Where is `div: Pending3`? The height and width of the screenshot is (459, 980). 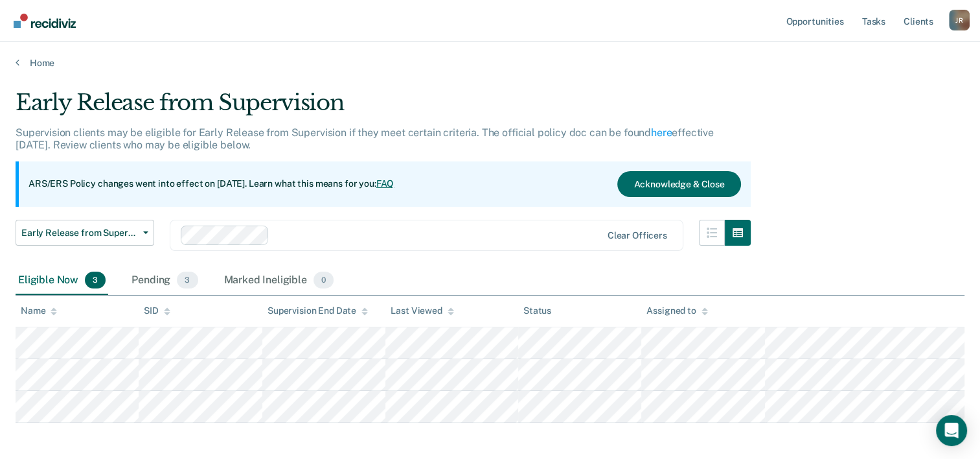
div: Pending3 is located at coordinates (165, 280).